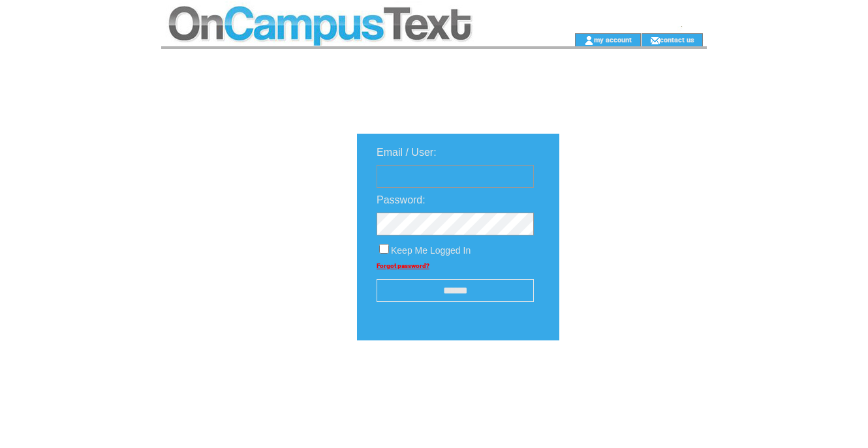 The width and height of the screenshot is (868, 448). Describe the element at coordinates (654, 40) in the screenshot. I see `img: contact_us_icon.gif` at that location.